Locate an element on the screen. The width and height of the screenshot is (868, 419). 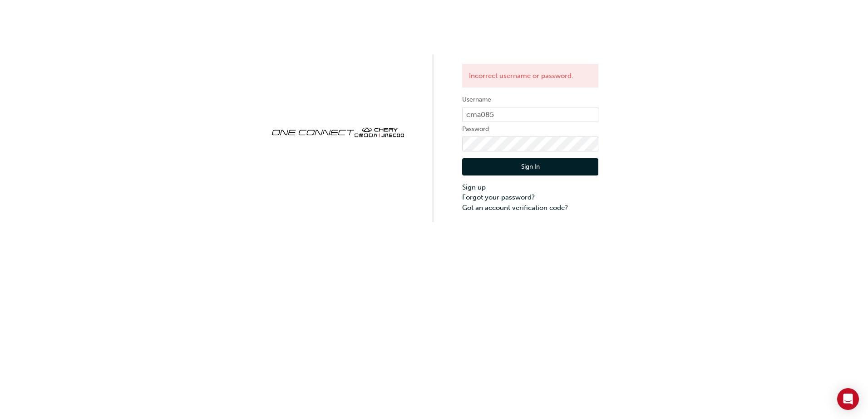
label: Password is located at coordinates (530, 129).